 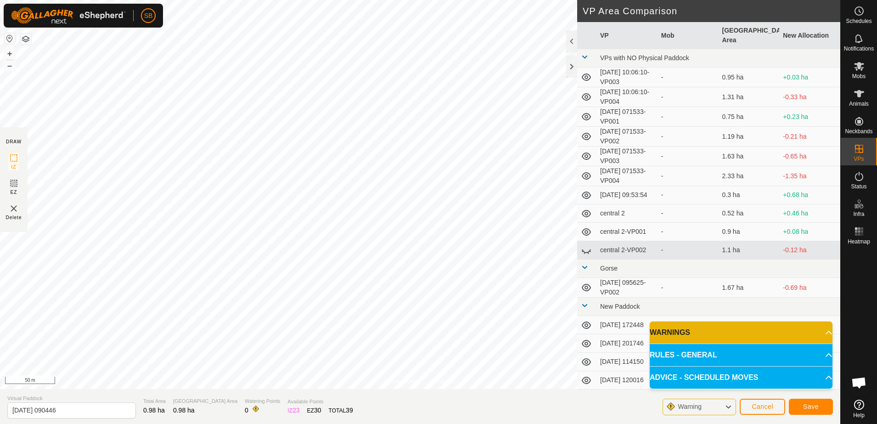 What do you see at coordinates (749, 195) in the screenshot?
I see `td: 0.3 ha` at bounding box center [749, 195].